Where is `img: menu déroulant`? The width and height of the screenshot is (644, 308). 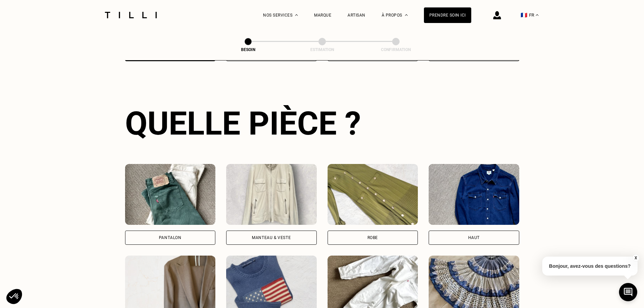
img: menu déroulant is located at coordinates (537, 15).